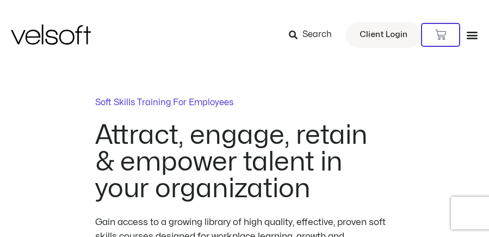 The width and height of the screenshot is (489, 237). Describe the element at coordinates (51, 34) in the screenshot. I see `img: Velsoft Training Materials` at that location.